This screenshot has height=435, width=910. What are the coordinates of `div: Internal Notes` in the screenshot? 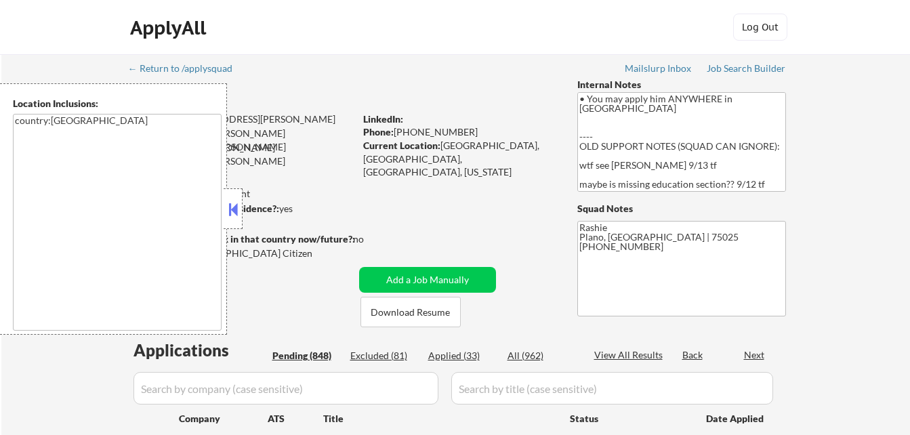 It's located at (682, 85).